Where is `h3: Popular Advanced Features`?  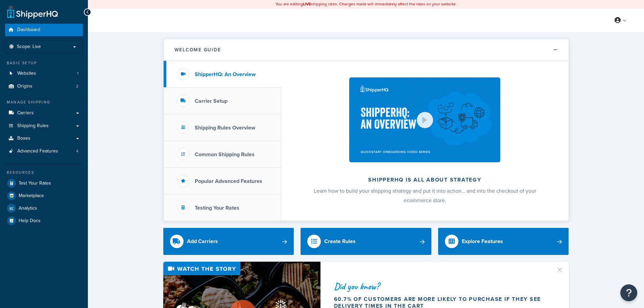 h3: Popular Advanced Features is located at coordinates (229, 181).